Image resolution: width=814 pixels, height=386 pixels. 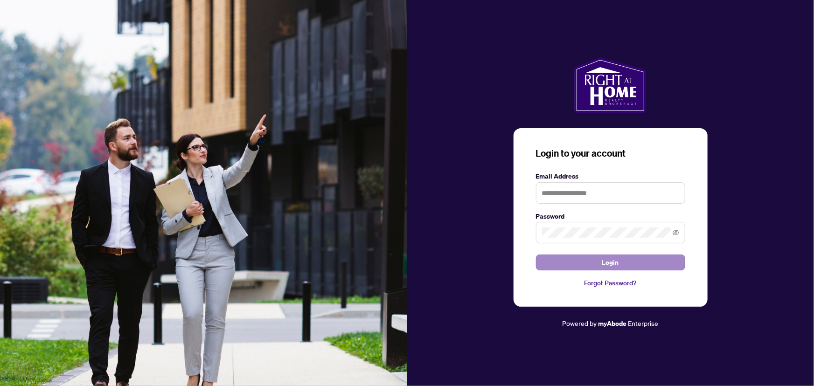 What do you see at coordinates (611, 263) in the screenshot?
I see `button: Login` at bounding box center [611, 263].